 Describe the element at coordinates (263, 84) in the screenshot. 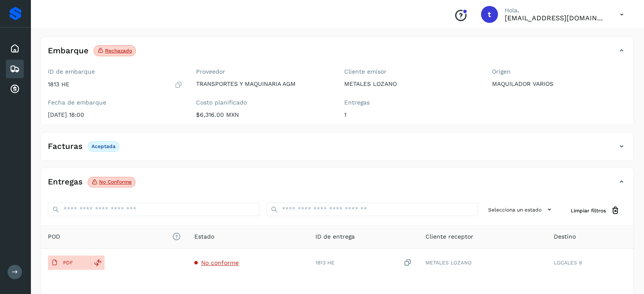

I see `p: TRANSPORTES Y MAQUINARIA AGM` at that location.